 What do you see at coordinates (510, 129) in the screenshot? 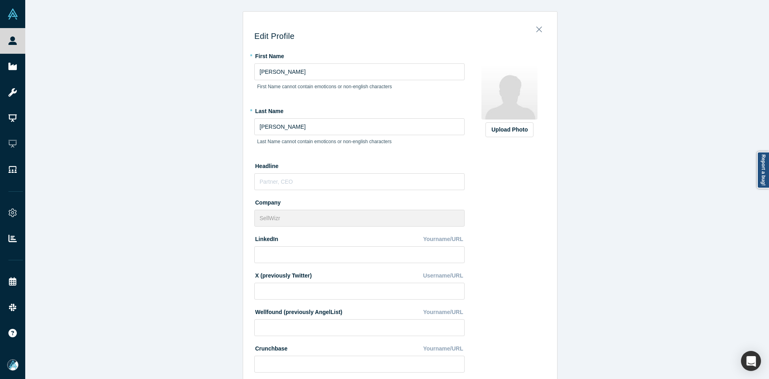
I see `div: Upload Photo` at bounding box center [510, 129].